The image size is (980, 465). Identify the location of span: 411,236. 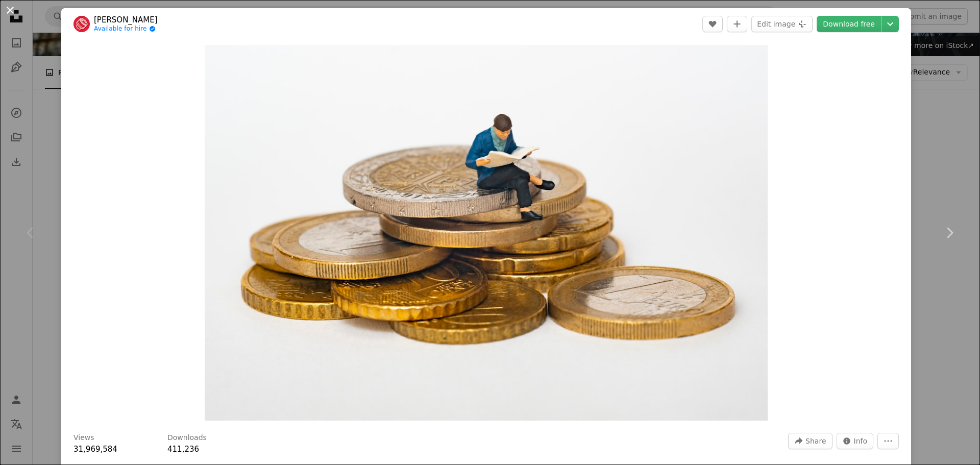
(184, 449).